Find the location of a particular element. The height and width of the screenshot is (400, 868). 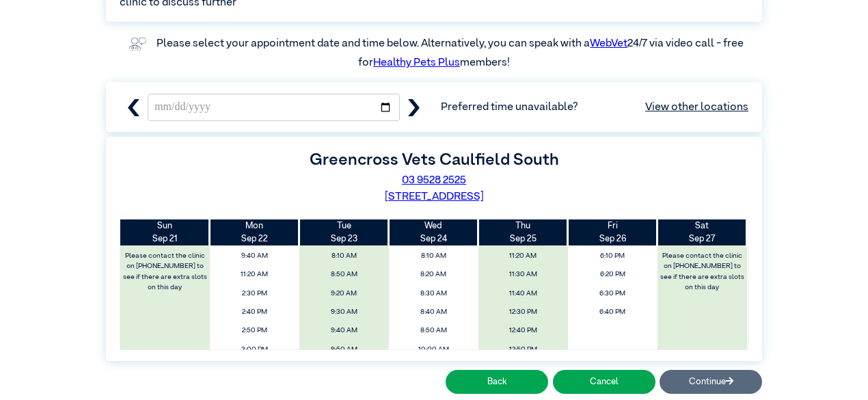

th: Sep 24 is located at coordinates (434, 232).